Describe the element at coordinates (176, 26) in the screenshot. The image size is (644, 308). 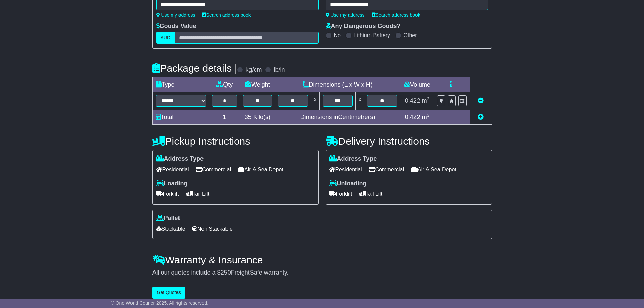
I see `label: Goods Value` at that location.